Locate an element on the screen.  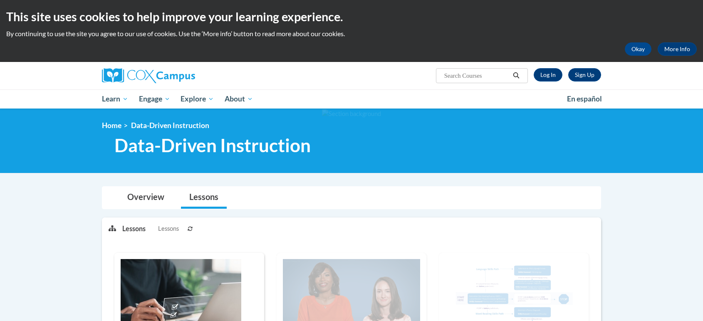
button: Search is located at coordinates (516, 76).